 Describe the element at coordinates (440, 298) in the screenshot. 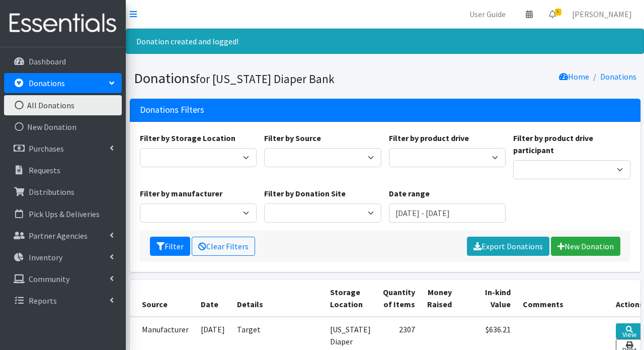

I see `th: Money Raised` at that location.